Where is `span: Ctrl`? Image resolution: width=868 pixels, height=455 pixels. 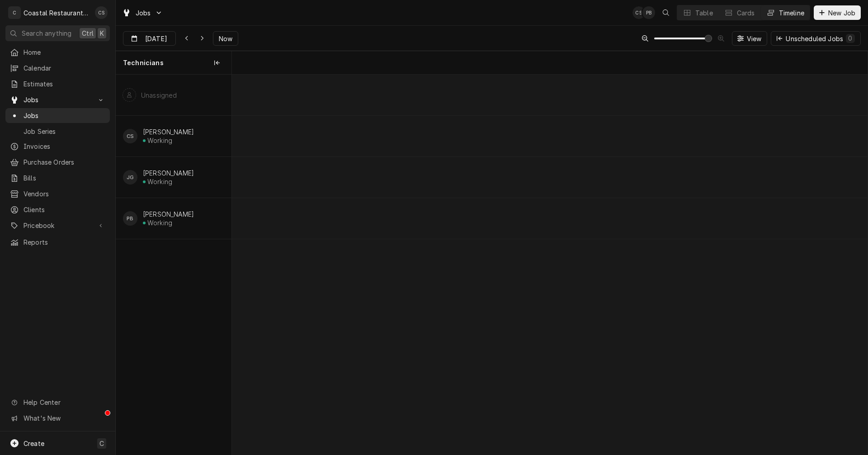 span: Ctrl is located at coordinates (88, 33).